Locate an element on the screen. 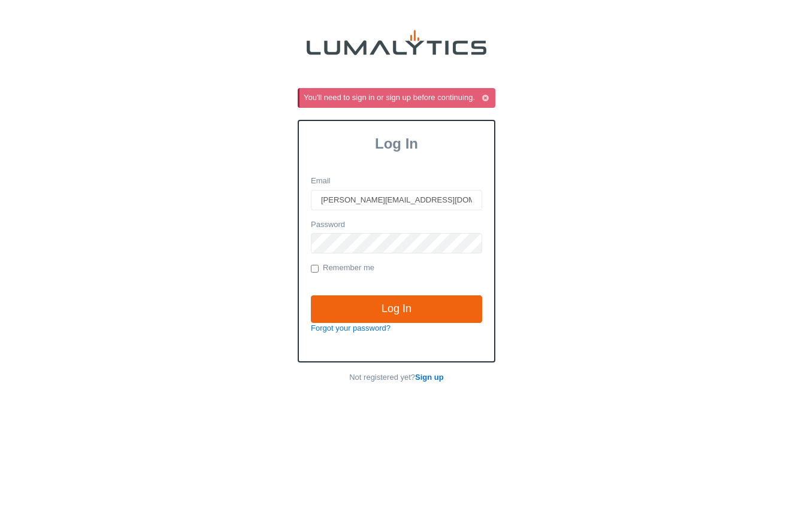 Image resolution: width=793 pixels, height=532 pixels. input: Log In is located at coordinates (397, 309).